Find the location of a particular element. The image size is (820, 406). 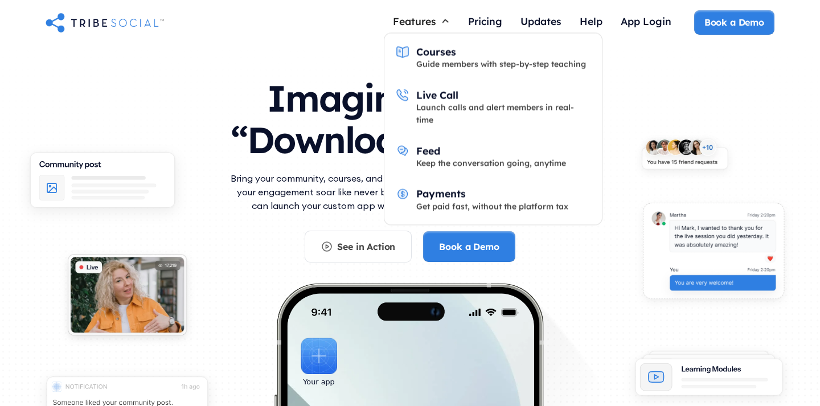

div: Help is located at coordinates (591, 21).